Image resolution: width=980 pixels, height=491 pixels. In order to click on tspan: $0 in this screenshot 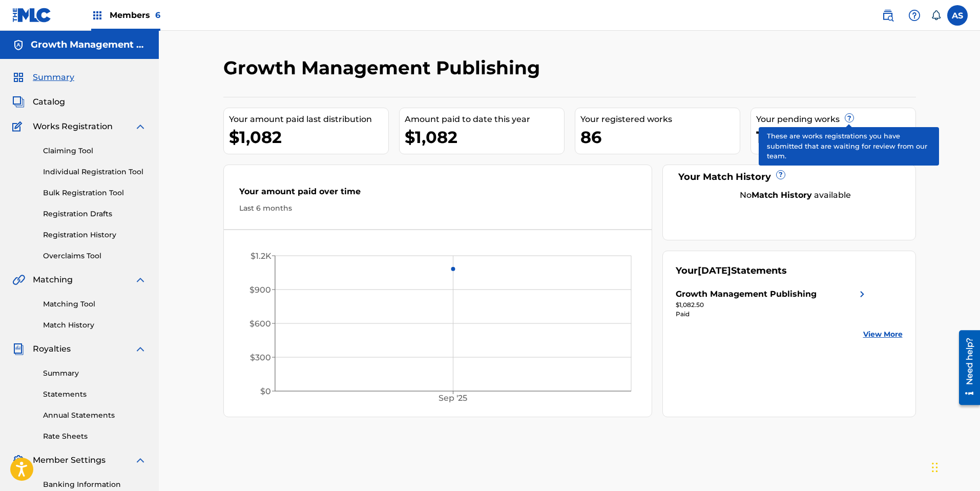, I will do `click(265, 391)`.